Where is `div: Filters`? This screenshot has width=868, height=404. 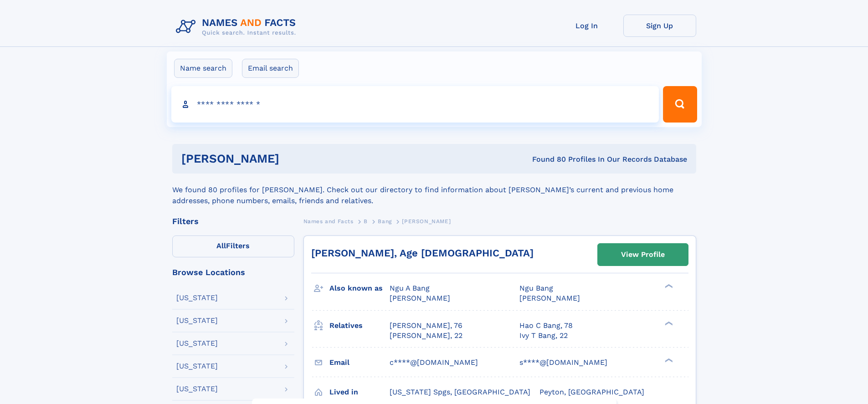 div: Filters is located at coordinates (234, 221).